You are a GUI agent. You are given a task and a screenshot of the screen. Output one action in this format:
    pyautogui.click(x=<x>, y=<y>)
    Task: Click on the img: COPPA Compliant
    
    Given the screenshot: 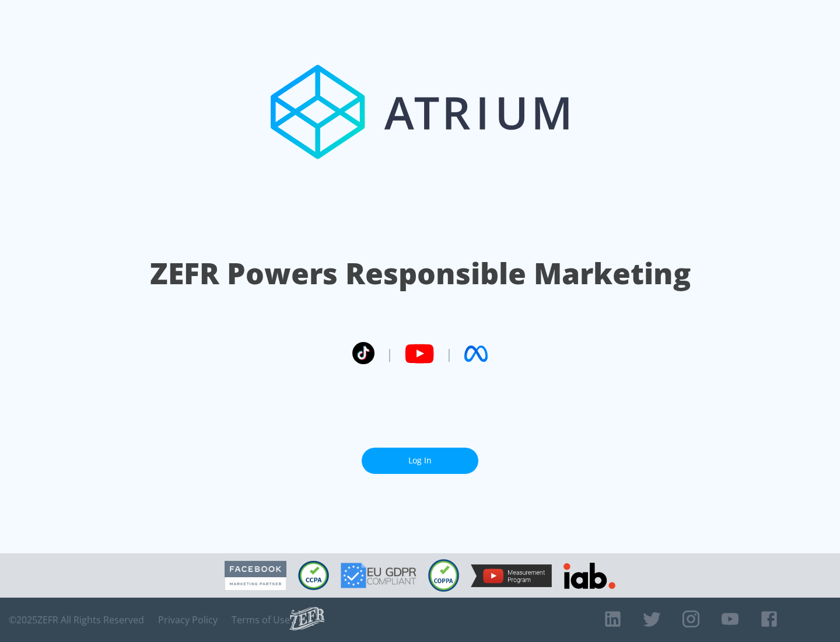 What is the action you would take?
    pyautogui.click(x=443, y=575)
    